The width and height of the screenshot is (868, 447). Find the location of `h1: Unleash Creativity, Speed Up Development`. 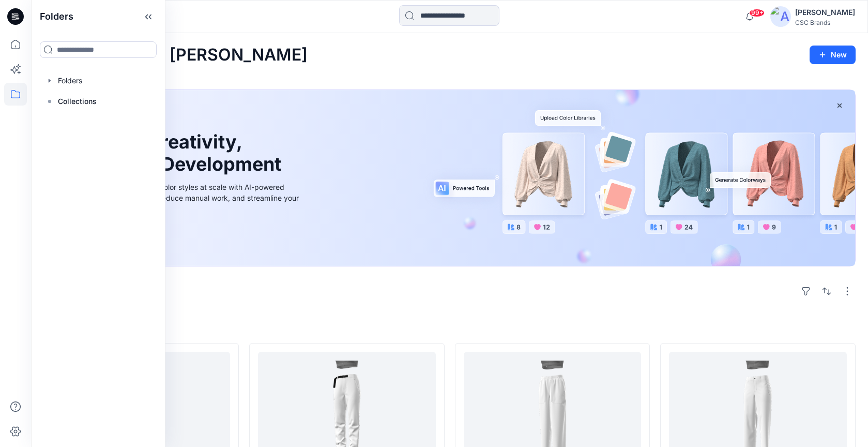

h1: Unleash Creativity, Speed Up Development is located at coordinates (178, 153).